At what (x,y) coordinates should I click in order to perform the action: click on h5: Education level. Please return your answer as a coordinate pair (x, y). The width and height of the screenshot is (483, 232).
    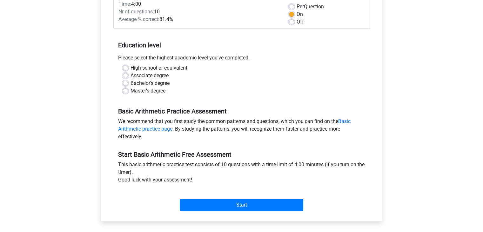
    Looking at the image, I should click on (242, 45).